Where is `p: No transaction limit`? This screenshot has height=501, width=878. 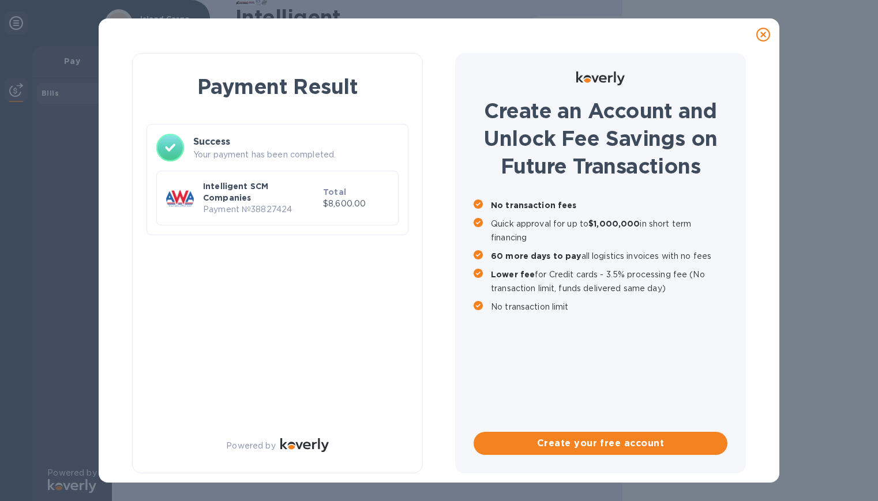
p: No transaction limit is located at coordinates (609, 307).